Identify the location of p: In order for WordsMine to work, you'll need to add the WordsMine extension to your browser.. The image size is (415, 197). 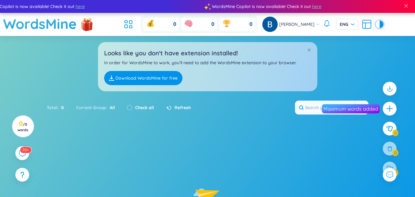
(208, 63).